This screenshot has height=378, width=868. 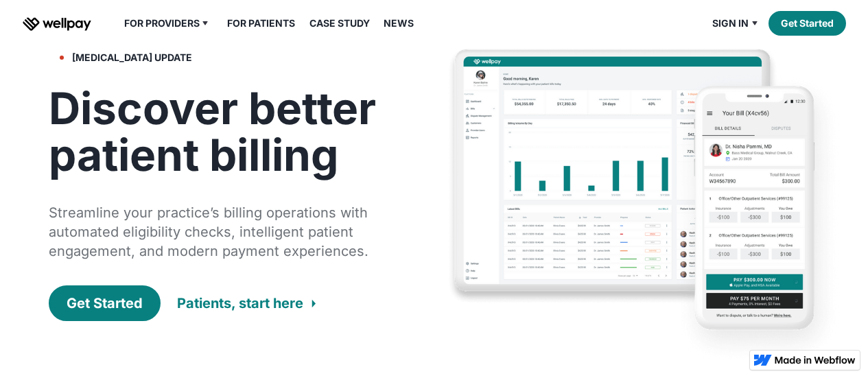 I want to click on div: Patients, start here, so click(x=240, y=304).